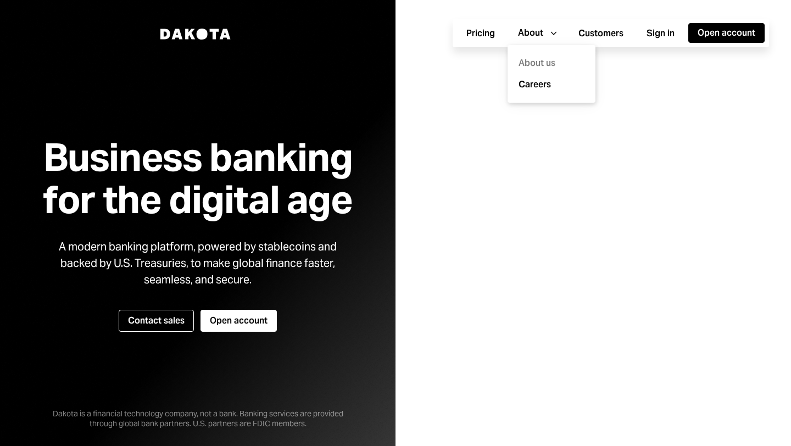  I want to click on a: Sign in, so click(660, 33).